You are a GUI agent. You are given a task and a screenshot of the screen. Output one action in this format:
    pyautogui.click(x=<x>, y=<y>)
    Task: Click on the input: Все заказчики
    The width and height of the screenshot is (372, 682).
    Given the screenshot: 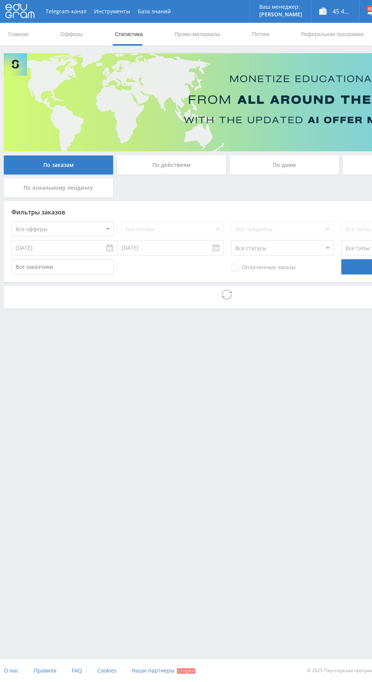 What is the action you would take?
    pyautogui.click(x=63, y=267)
    